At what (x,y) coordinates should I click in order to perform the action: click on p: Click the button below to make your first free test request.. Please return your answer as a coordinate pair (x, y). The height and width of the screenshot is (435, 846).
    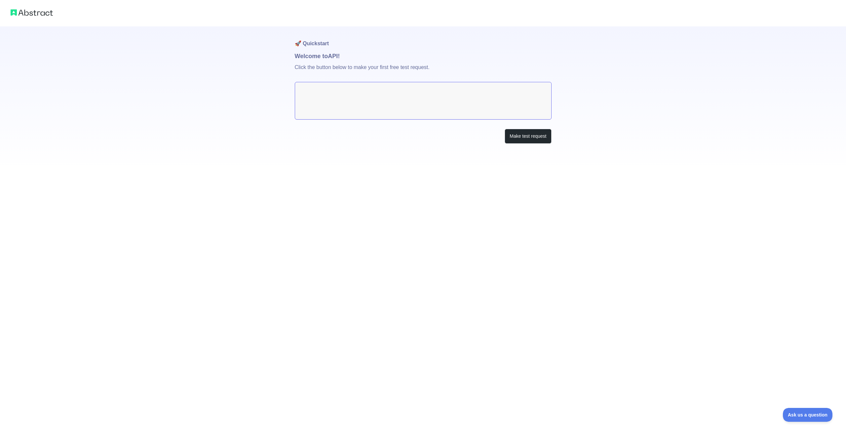
    Looking at the image, I should click on (423, 71).